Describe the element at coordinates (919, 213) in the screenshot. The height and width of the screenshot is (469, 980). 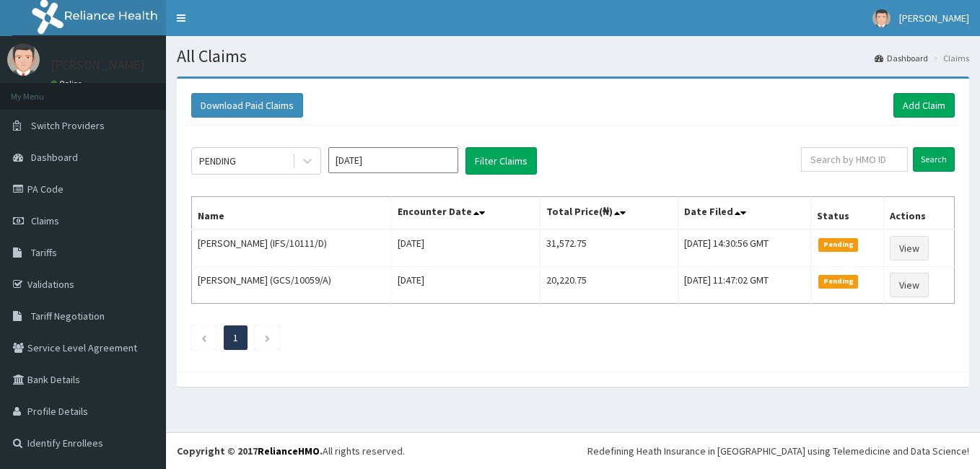
I see `th: Actions` at that location.